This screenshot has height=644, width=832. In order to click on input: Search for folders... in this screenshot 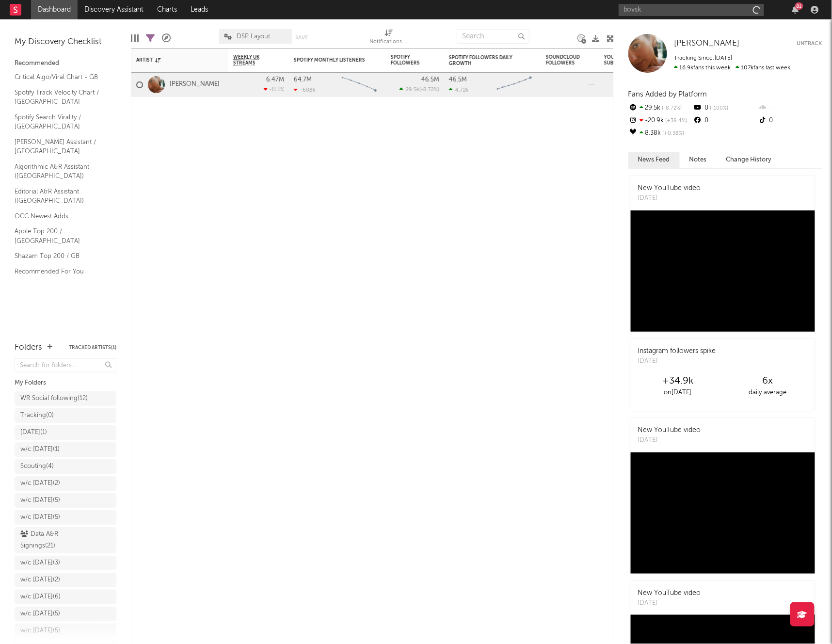, I will do `click(66, 365)`.